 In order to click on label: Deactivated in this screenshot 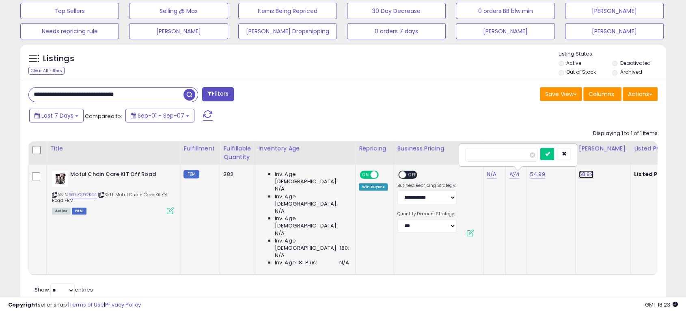, I will do `click(635, 63)`.